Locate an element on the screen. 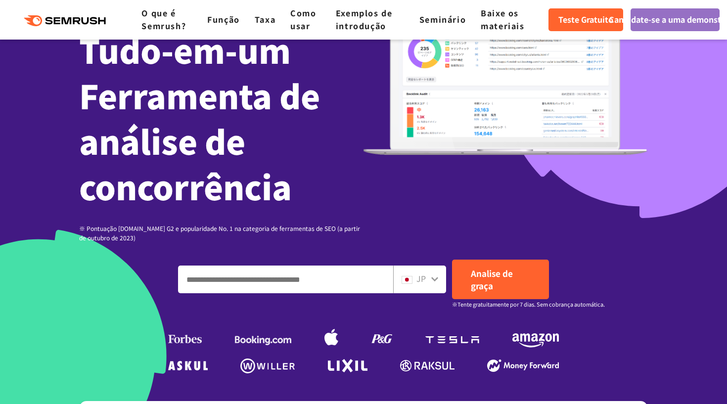 The image size is (727, 404). a: Seminário is located at coordinates (442, 19).